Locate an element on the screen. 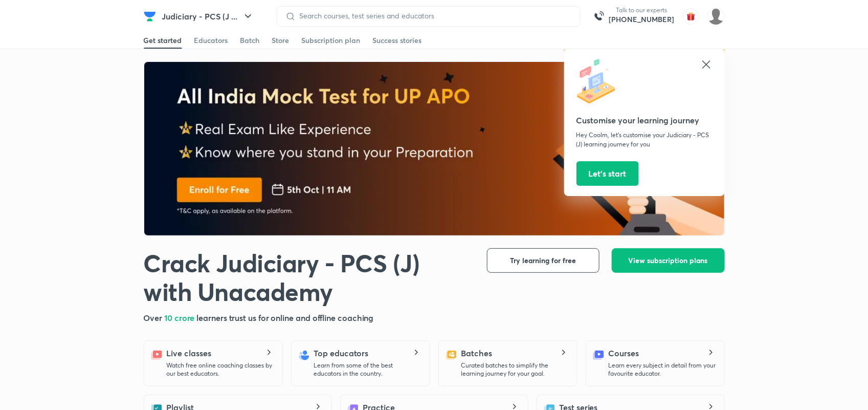  a: call-us is located at coordinates (599, 17).